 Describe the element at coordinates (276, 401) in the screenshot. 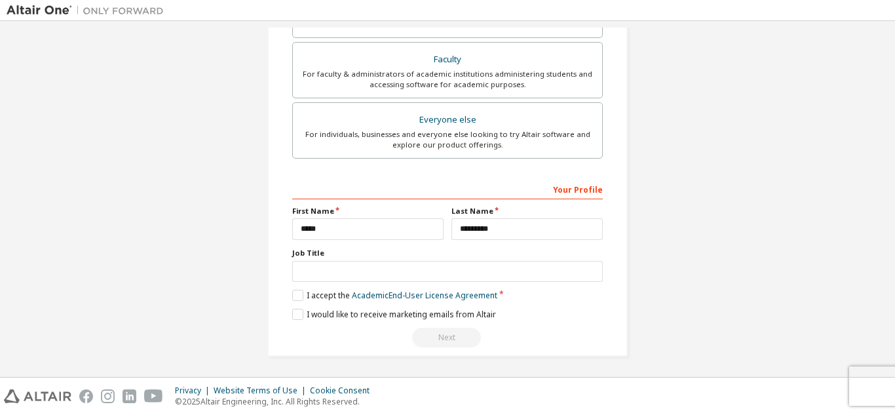

I see `p: © 2025 Altair Engineering, Inc. All Rights Reserved.` at that location.